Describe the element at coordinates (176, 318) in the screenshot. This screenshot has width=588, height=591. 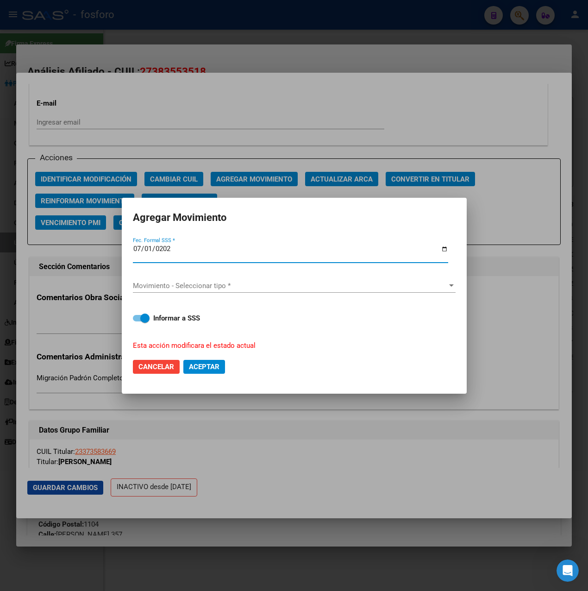
I see `strong: Informar a SSS` at that location.